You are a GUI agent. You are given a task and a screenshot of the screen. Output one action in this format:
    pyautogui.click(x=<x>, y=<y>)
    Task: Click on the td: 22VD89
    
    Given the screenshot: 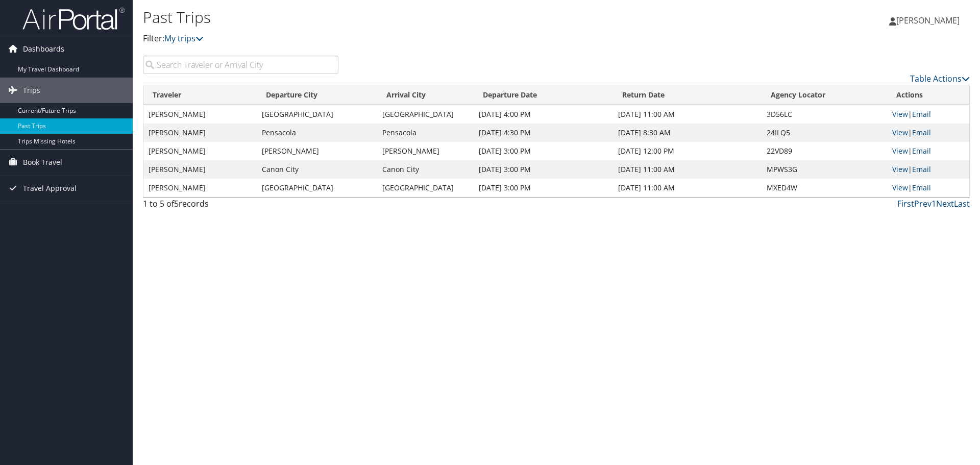 What is the action you would take?
    pyautogui.click(x=824, y=151)
    